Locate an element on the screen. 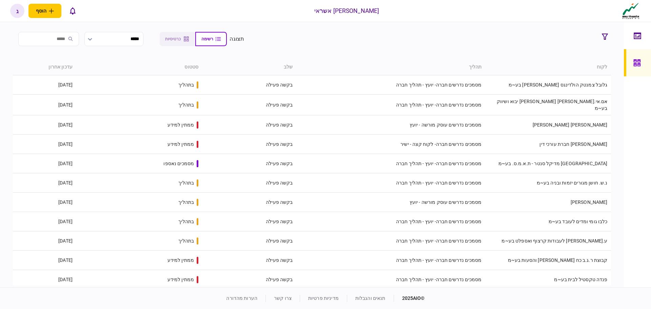 Image resolution: width=651 pixels, height=309 pixels. a: תנאים והגבלות is located at coordinates (370, 298).